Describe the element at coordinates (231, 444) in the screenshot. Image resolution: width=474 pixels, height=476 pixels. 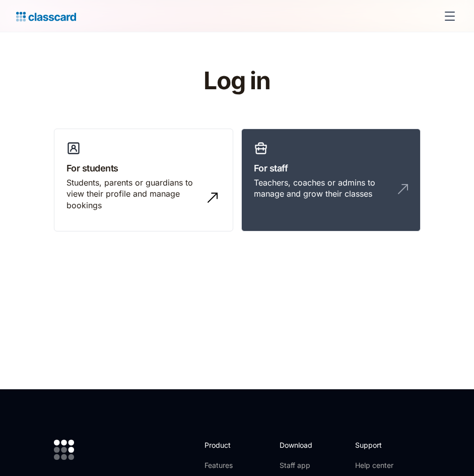
I see `h2: Product` at that location.